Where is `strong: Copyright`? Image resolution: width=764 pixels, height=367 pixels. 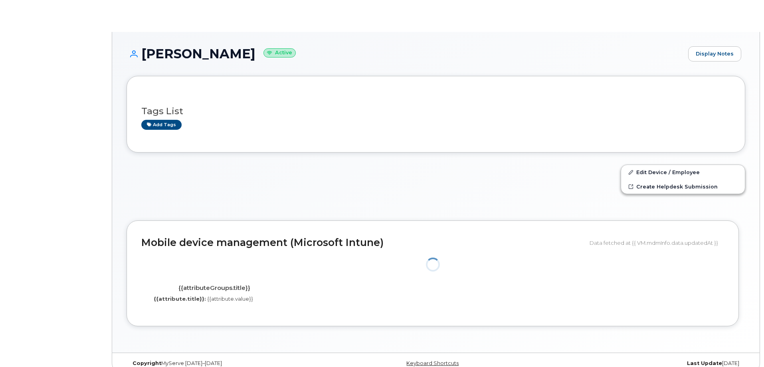
strong: Copyright is located at coordinates (147, 363).